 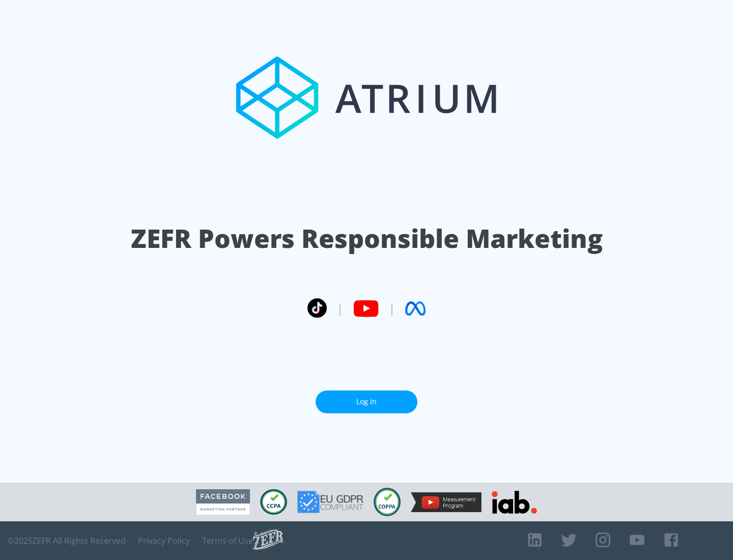 I want to click on span: © 2025 ZEFR All Rights Reserved, so click(x=67, y=540).